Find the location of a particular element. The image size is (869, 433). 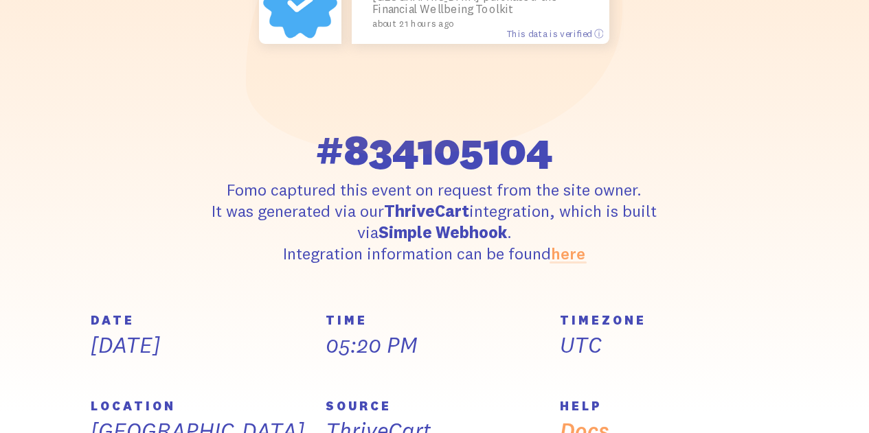

h5: TIME is located at coordinates (435, 321).